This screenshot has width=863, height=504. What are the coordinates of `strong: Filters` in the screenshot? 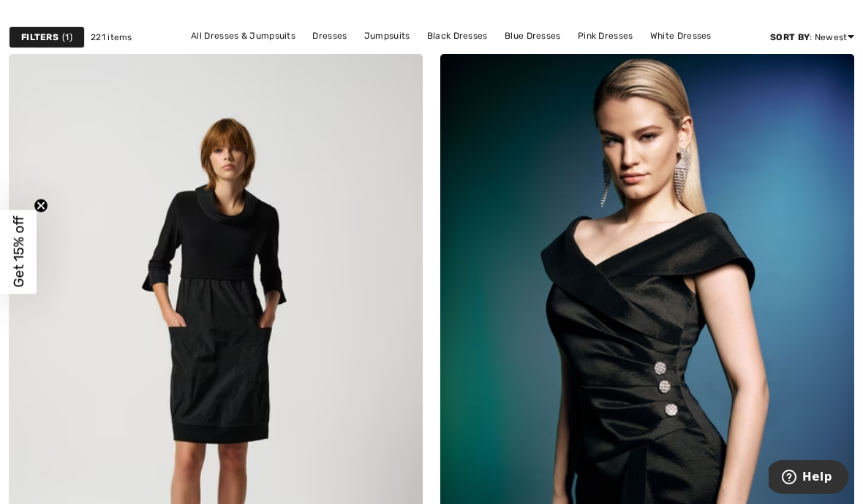 It's located at (40, 38).